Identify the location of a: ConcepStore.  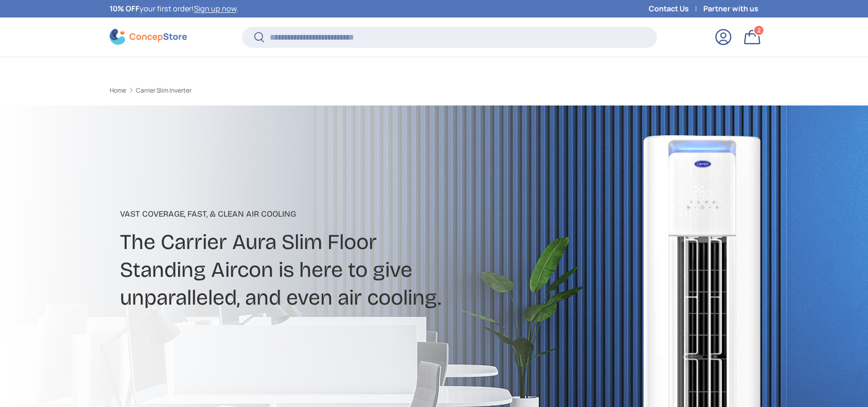
(148, 37).